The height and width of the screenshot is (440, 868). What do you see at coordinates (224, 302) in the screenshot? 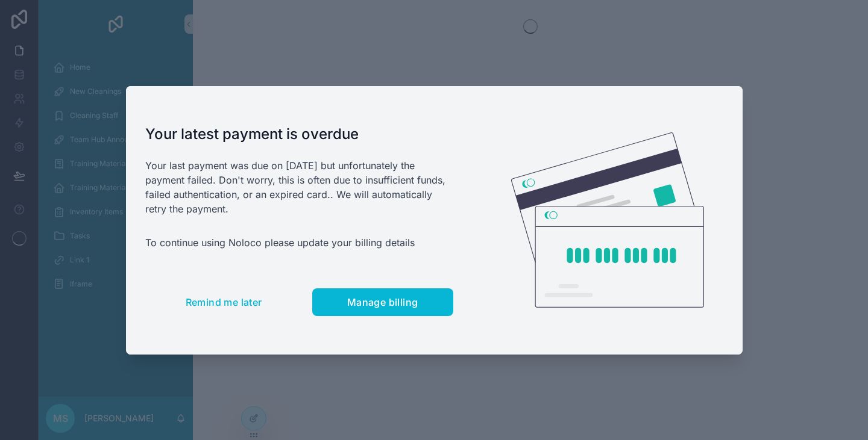
I see `span: Remind me later` at bounding box center [224, 302].